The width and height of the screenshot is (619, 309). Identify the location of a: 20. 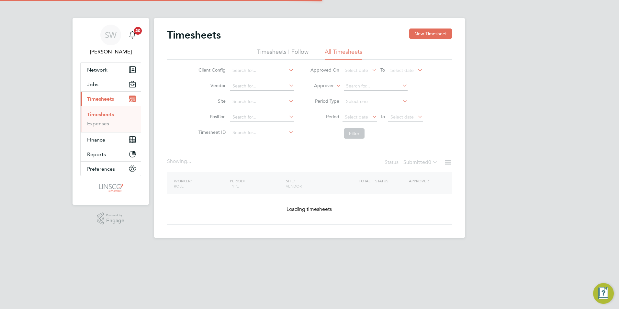
(132, 35).